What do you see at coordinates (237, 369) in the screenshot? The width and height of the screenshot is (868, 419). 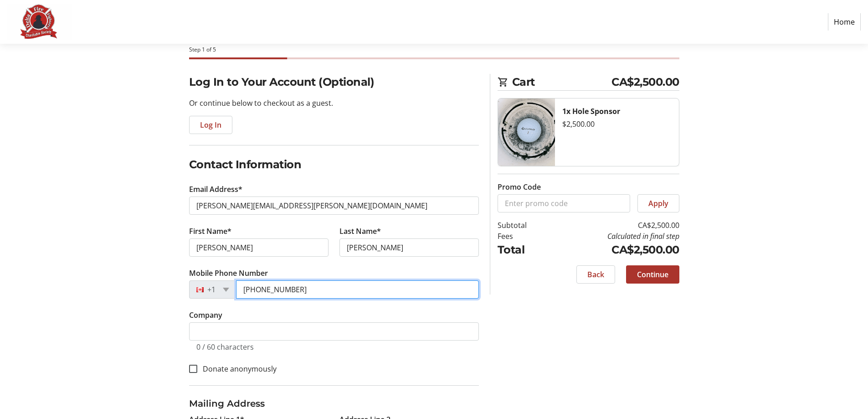 I see `label: Donate anonymously` at bounding box center [237, 369].